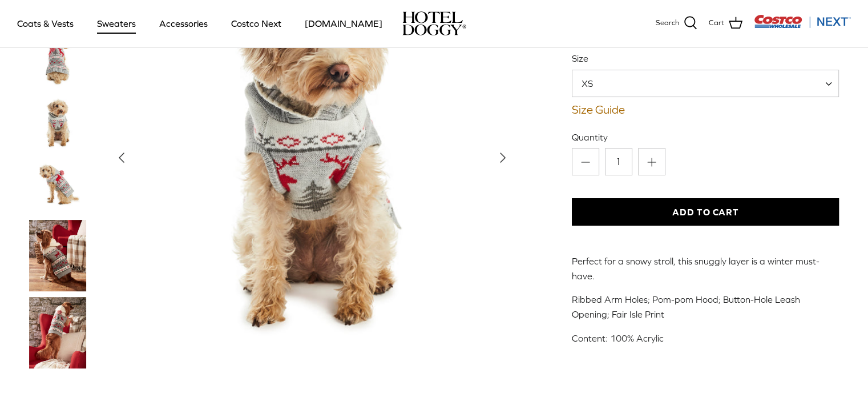 The width and height of the screenshot is (868, 397). What do you see at coordinates (121, 157) in the screenshot?
I see `button: Previous` at bounding box center [121, 157].